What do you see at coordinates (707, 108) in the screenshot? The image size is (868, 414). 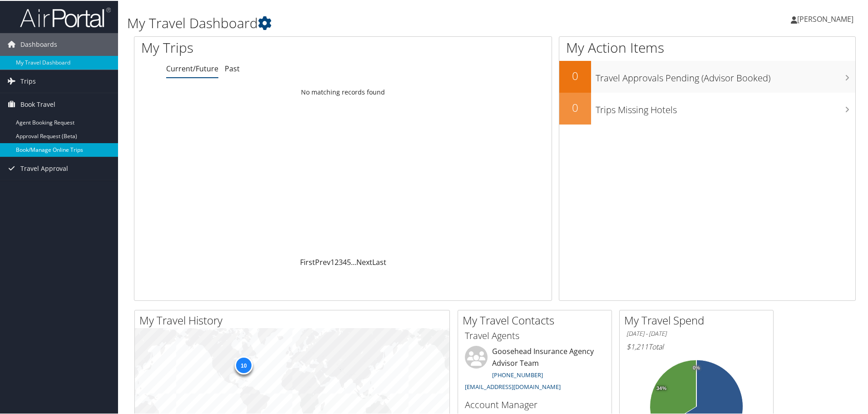 I see `a: 0Trips Missing Hotels` at bounding box center [707, 108].